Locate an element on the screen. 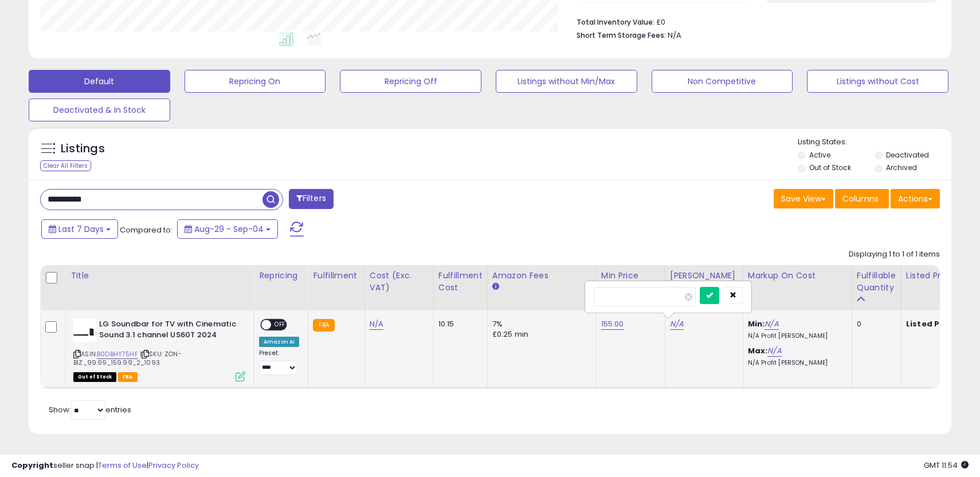  b: Max: is located at coordinates (758, 350).